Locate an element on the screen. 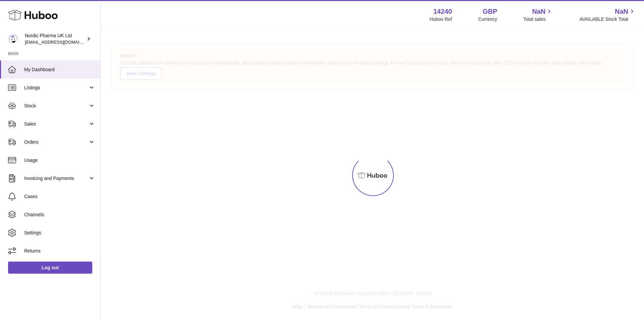  a: NaN AVAILABLE Stock Total is located at coordinates (607, 15).